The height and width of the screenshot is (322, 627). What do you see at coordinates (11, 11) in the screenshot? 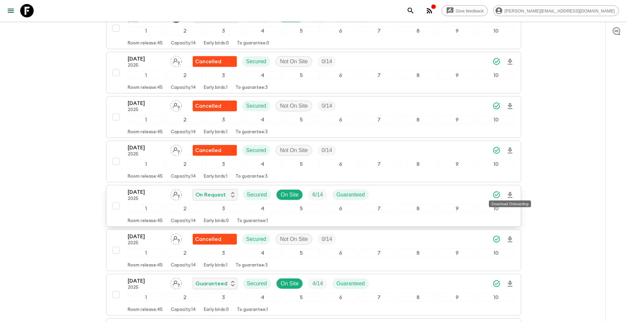
I see `button: menu` at bounding box center [11, 11].